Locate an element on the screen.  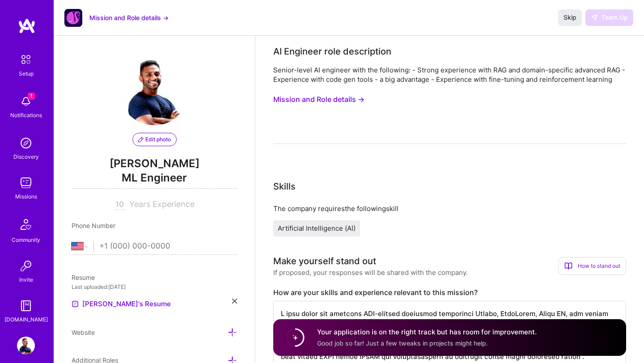
img: setup is located at coordinates (26, 60).